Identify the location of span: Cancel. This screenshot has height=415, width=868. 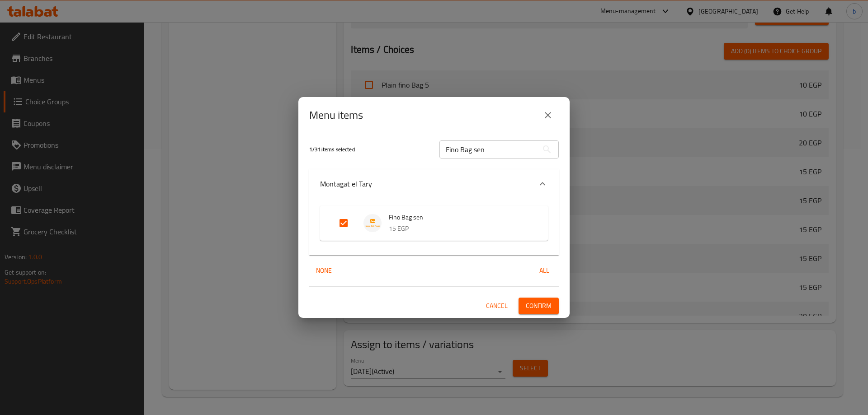
(497, 306).